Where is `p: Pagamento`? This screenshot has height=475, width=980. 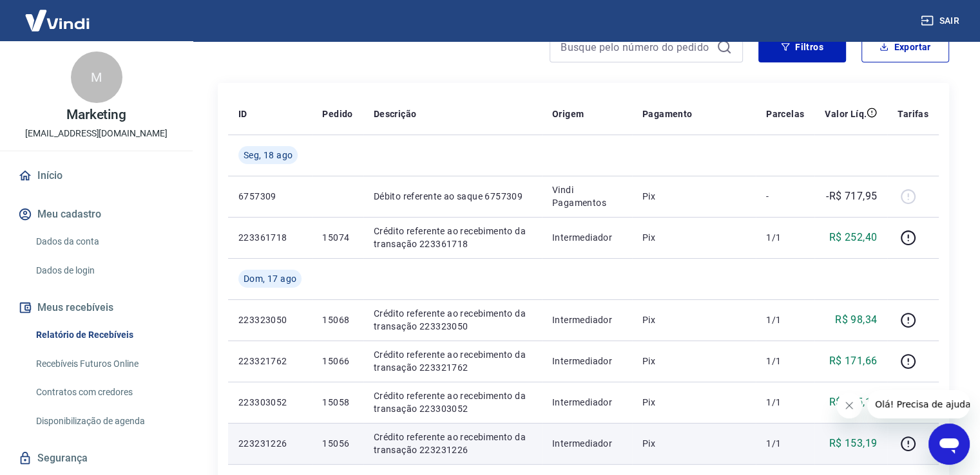 p: Pagamento is located at coordinates (667, 114).